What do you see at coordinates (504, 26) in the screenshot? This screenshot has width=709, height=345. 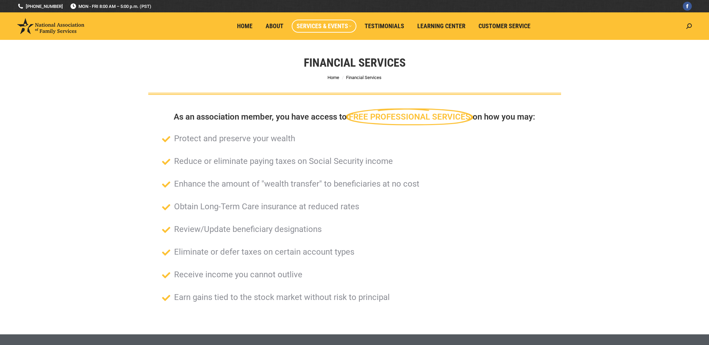 I see `span: Customer Service` at bounding box center [504, 26].